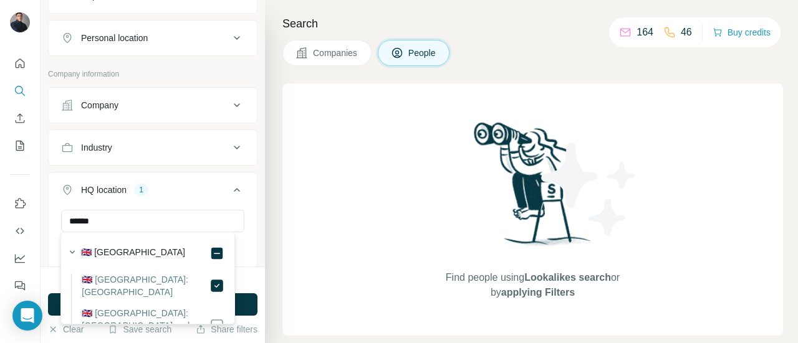 Image resolution: width=798 pixels, height=343 pixels. What do you see at coordinates (153, 105) in the screenshot?
I see `button: Company` at bounding box center [153, 105].